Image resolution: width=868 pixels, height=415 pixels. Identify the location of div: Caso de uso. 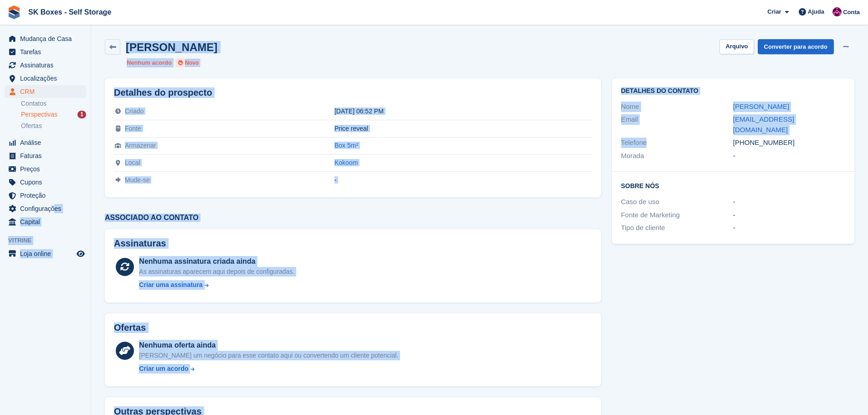
(678, 202).